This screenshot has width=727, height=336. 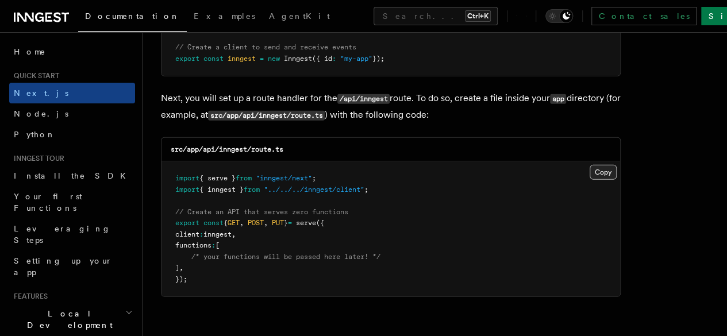 I want to click on span: "my-app", so click(x=356, y=59).